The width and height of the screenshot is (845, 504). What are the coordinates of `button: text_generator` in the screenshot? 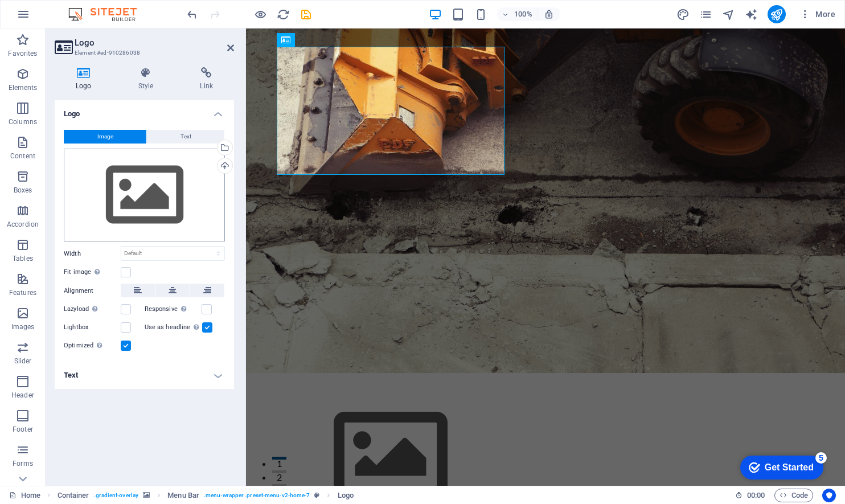 It's located at (751, 14).